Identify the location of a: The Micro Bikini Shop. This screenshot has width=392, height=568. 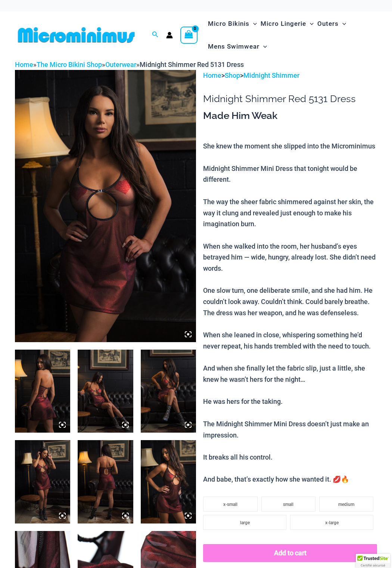
(69, 64).